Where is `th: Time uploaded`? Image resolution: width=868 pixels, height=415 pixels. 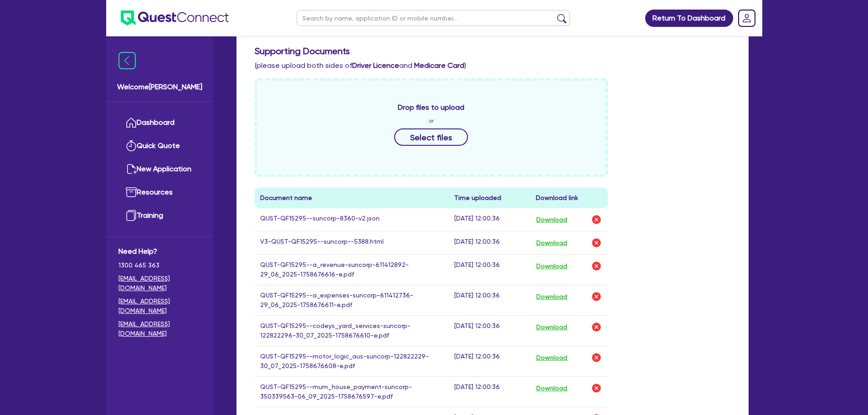
th: Time uploaded is located at coordinates (490, 198).